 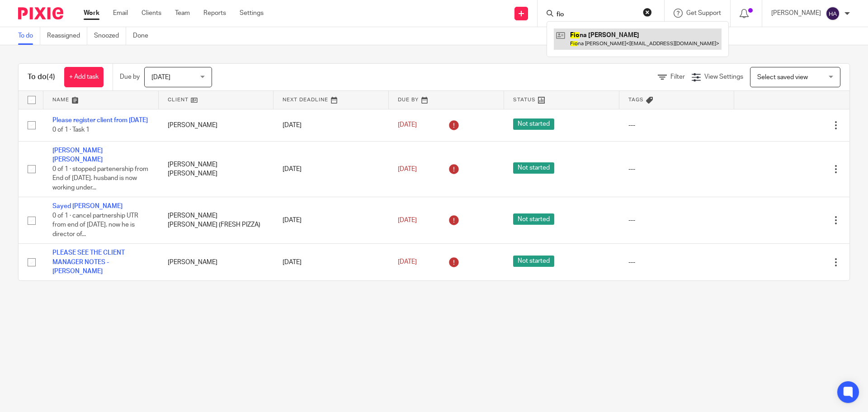 I want to click on span: 0 of 1 · Task 1, so click(x=71, y=130).